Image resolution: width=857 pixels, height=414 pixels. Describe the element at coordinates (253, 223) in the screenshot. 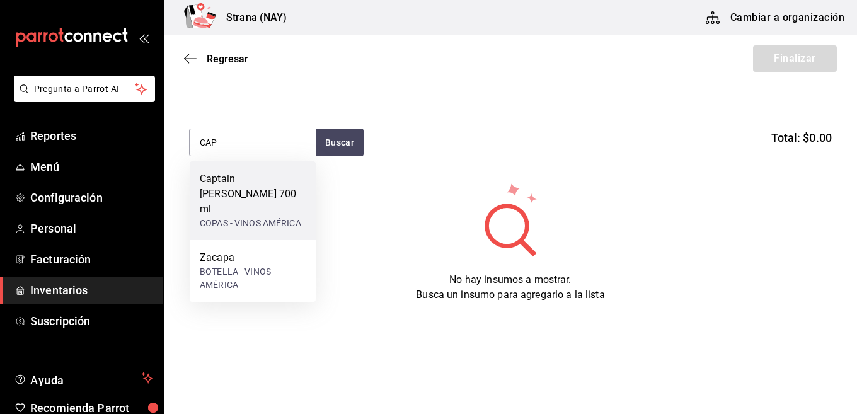

I see `div: COPAS - VINOS AMÉRICA` at that location.